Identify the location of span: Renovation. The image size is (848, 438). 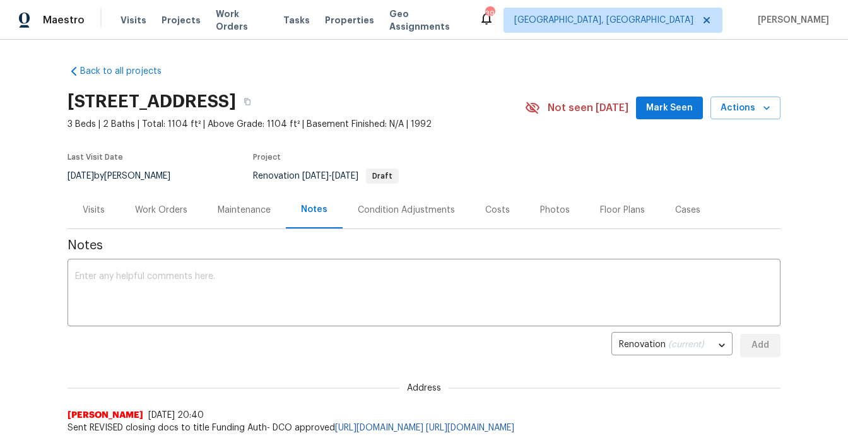
(326, 176).